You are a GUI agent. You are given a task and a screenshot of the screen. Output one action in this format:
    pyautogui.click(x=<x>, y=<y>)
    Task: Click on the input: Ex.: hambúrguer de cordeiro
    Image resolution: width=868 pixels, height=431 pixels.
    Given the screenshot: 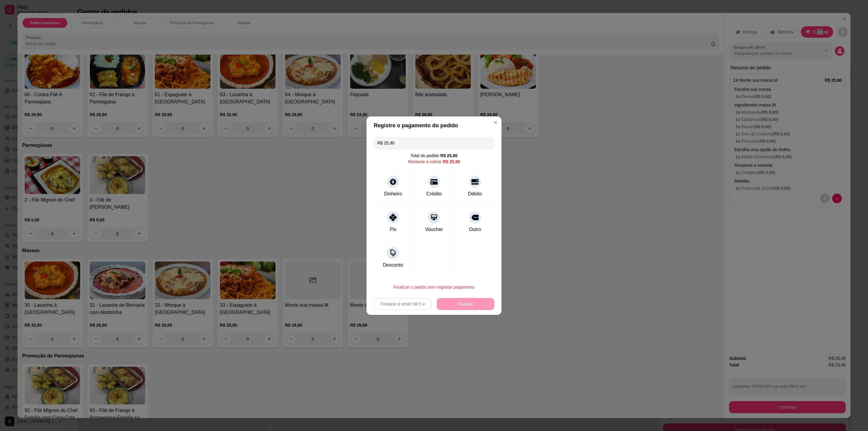 What is the action you would take?
    pyautogui.click(x=434, y=143)
    